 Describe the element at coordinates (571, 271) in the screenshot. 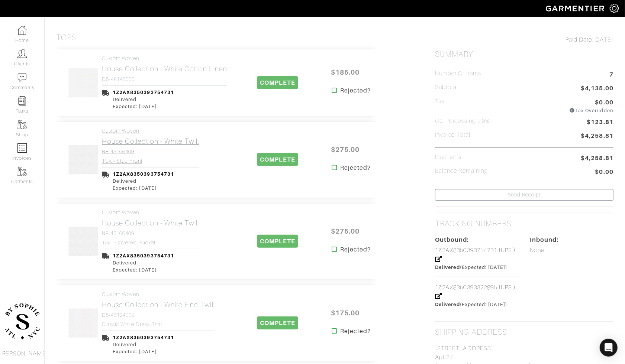

I see `div: None` at that location.